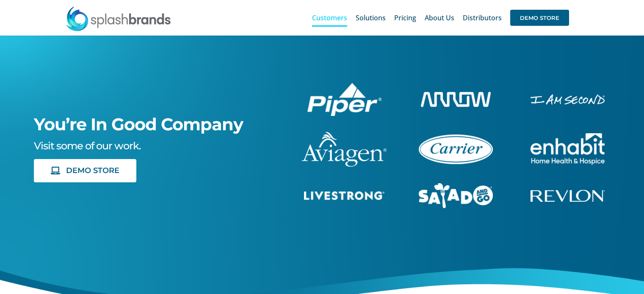 Image resolution: width=644 pixels, height=294 pixels. Describe the element at coordinates (344, 99) in the screenshot. I see `img: Piper Pilot Ship` at that location.